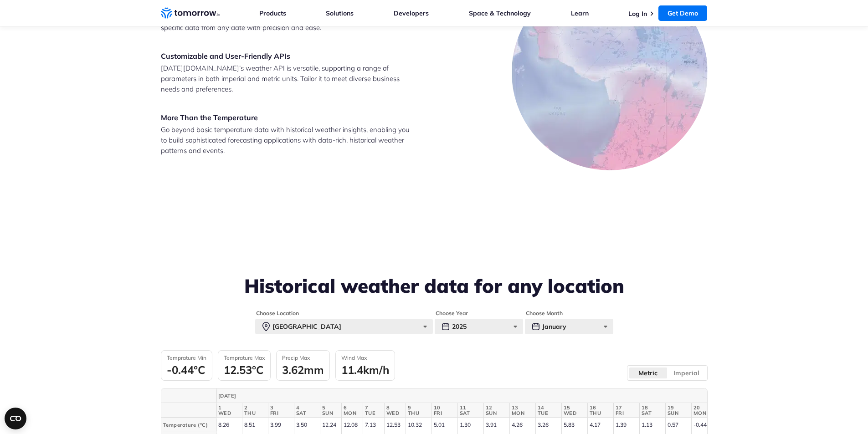 The height and width of the screenshot is (434, 868). What do you see at coordinates (286, 56) in the screenshot?
I see `h3: Customizable and User-Friendly APIs` at bounding box center [286, 56].